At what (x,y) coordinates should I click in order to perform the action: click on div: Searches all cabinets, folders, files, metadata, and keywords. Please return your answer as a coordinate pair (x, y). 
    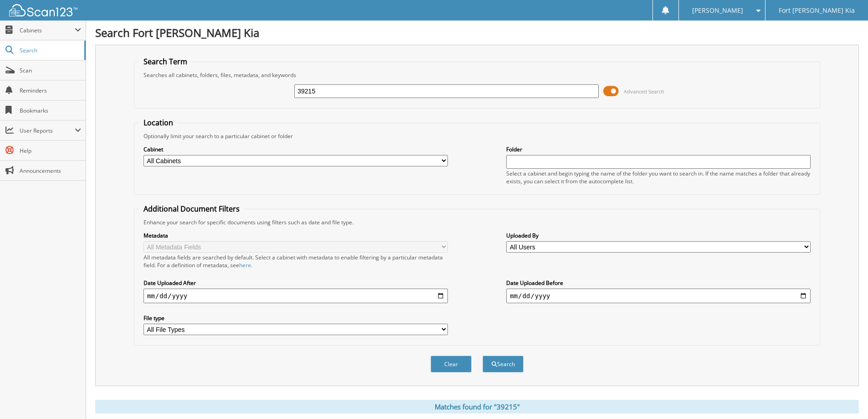
    Looking at the image, I should click on (477, 75).